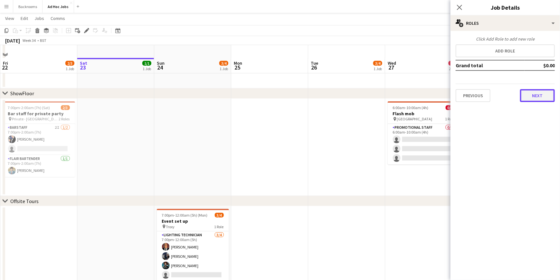 This screenshot has height=280, width=560. What do you see at coordinates (39, 18) in the screenshot?
I see `span: Jobs` at bounding box center [39, 18].